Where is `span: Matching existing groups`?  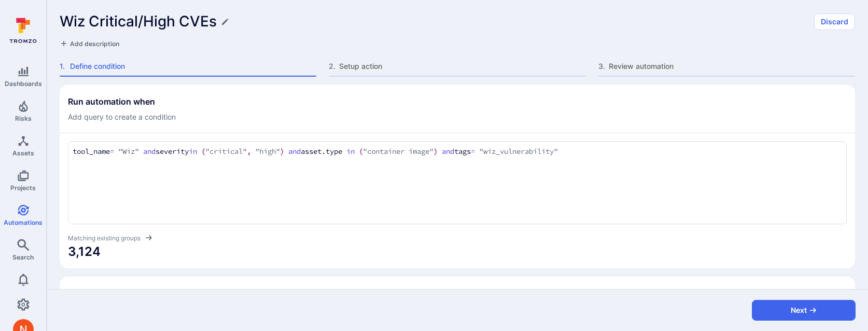 span: Matching existing groups is located at coordinates (104, 238).